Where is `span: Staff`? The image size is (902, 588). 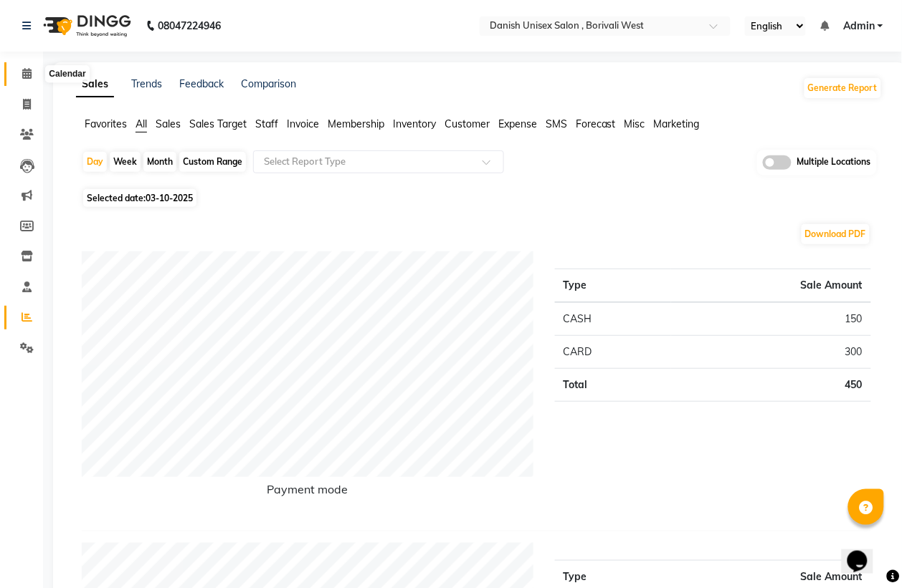 span: Staff is located at coordinates (267, 124).